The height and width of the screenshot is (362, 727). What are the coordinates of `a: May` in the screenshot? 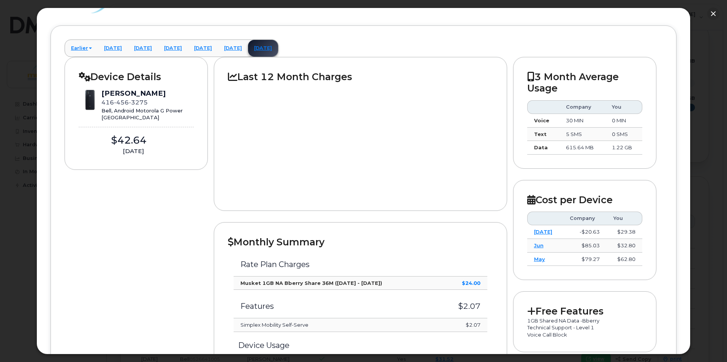 It's located at (539, 259).